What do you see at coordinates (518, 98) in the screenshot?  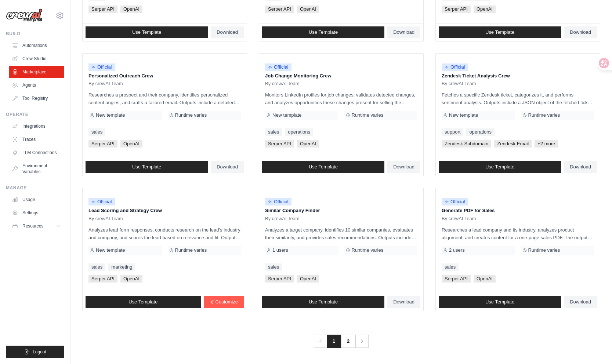 I see `p: Fetches a specific Zendesk ticket, categorizes it, and performs sentiment analysis. Outputs inclu...` at bounding box center [518, 98].